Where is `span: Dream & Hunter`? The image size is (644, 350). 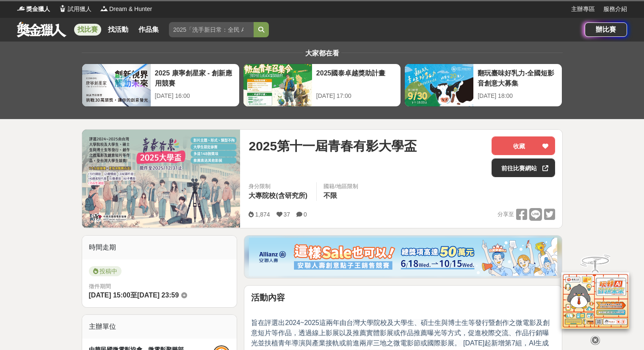 span: Dream & Hunter is located at coordinates (130, 9).